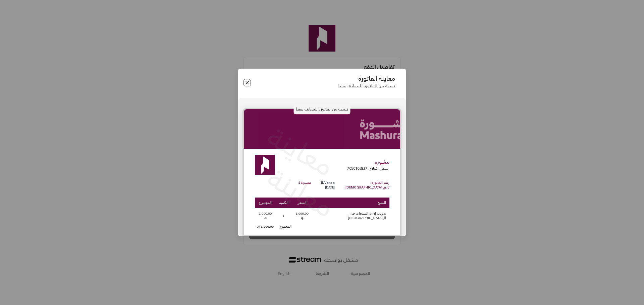 This screenshot has height=305, width=644. I want to click on th: المجموع, so click(265, 203).